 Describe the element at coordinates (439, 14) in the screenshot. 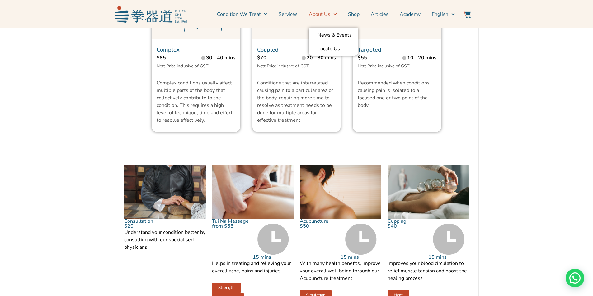

I see `span: English` at that location.